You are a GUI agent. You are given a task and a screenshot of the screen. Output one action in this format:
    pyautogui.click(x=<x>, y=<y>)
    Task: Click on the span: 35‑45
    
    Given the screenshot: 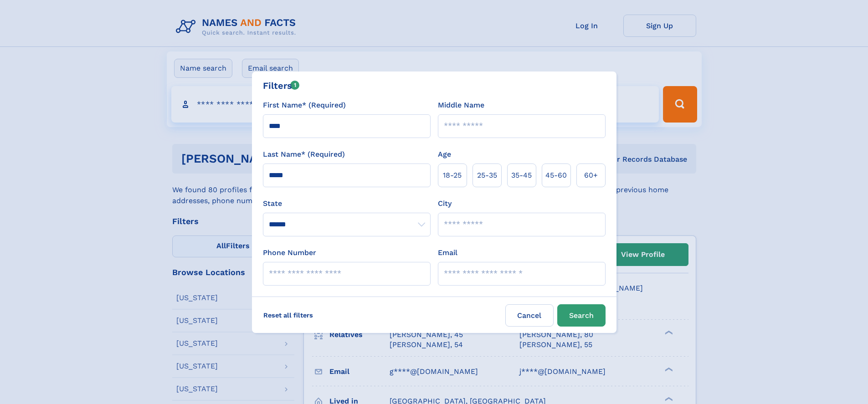 What is the action you would take?
    pyautogui.click(x=521, y=175)
    